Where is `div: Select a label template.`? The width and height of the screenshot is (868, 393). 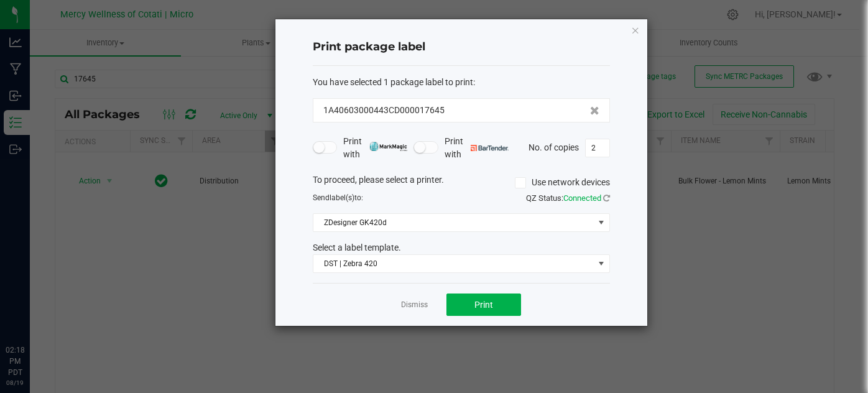
div: Select a label template. is located at coordinates (461, 247).